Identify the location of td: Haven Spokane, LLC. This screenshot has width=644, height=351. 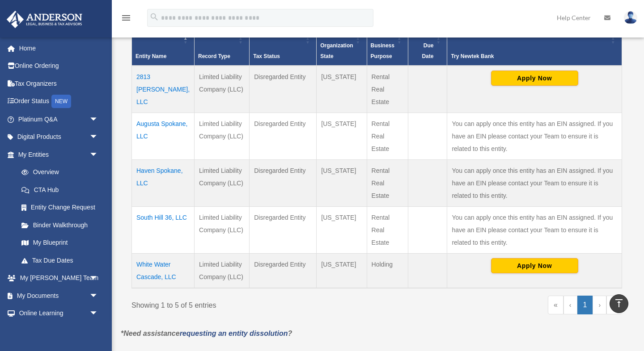
(163, 183).